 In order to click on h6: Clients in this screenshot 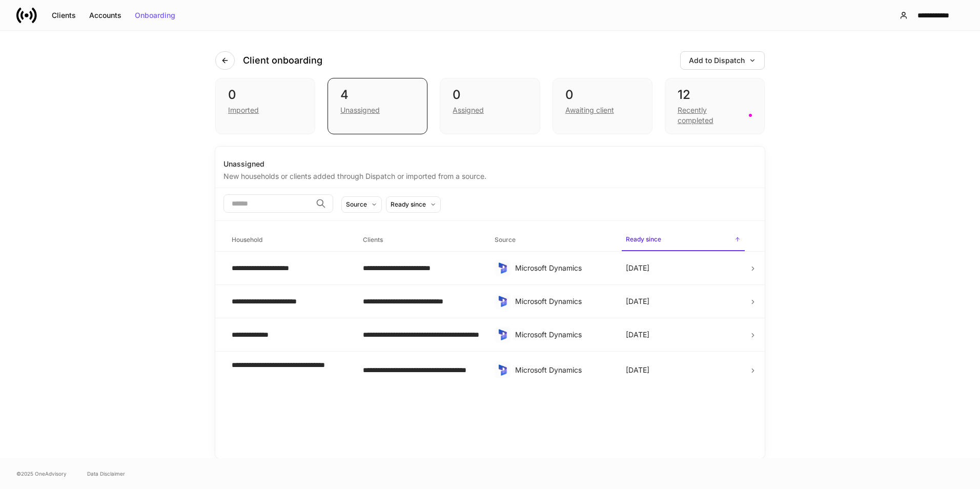, I will do `click(373, 239)`.